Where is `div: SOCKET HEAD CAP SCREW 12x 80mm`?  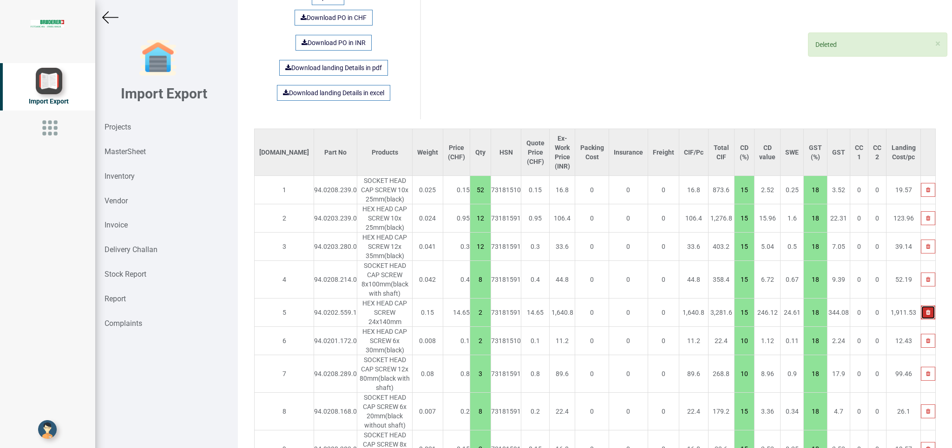 div: SOCKET HEAD CAP SCREW 12x 80mm is located at coordinates (385, 374).